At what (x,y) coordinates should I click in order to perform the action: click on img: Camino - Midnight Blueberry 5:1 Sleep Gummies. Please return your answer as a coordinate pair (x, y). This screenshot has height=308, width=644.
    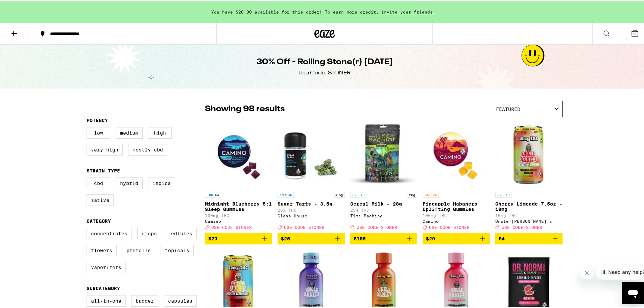
    Looking at the image, I should click on (238, 153).